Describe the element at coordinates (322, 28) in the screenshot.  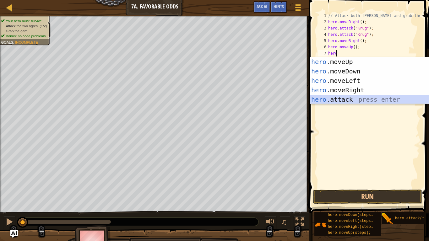
I see `div: 3` at that location.